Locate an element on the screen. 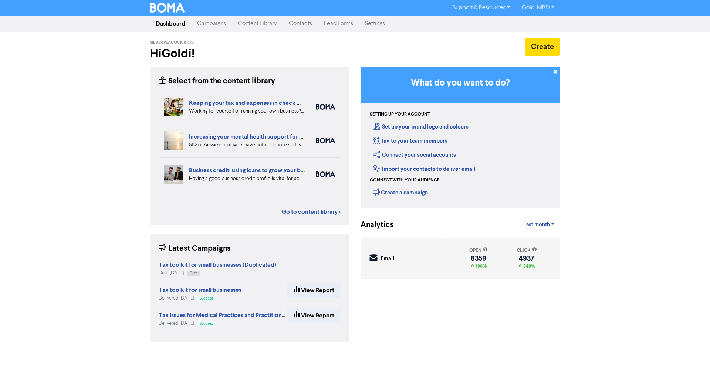 Image resolution: width=710 pixels, height=367 pixels. h2: Hi Goldi ! is located at coordinates (250, 54).